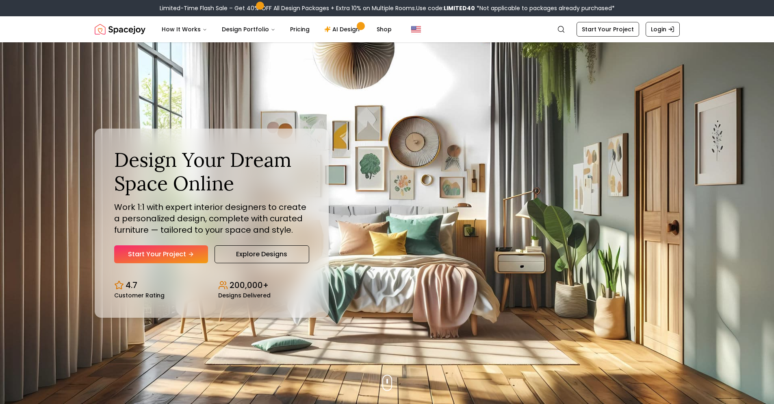  What do you see at coordinates (120, 29) in the screenshot?
I see `img: Spacejoy Logo` at bounding box center [120, 29].